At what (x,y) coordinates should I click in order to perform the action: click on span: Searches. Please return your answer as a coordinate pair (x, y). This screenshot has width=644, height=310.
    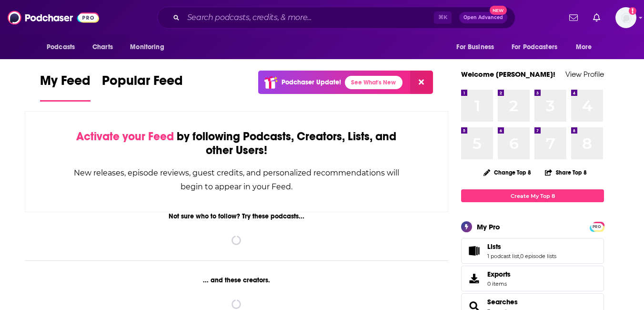
    Looking at the image, I should click on (503, 302).